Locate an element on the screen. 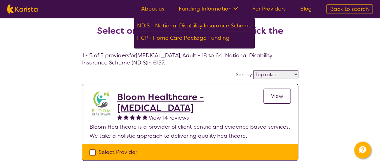  span: Back to search is located at coordinates (350, 9).